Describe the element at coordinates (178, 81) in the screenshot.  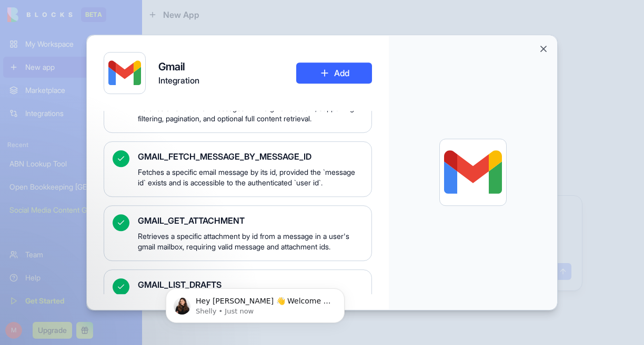
I see `span: Integration` at that location.